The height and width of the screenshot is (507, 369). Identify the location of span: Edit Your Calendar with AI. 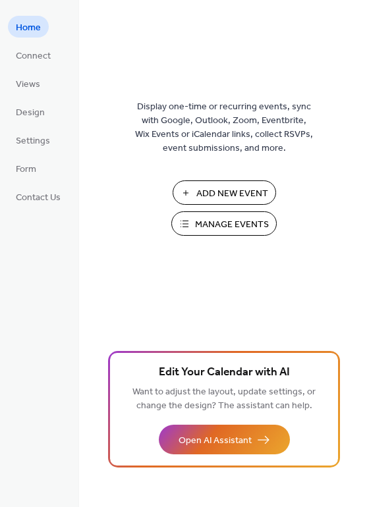
(224, 373).